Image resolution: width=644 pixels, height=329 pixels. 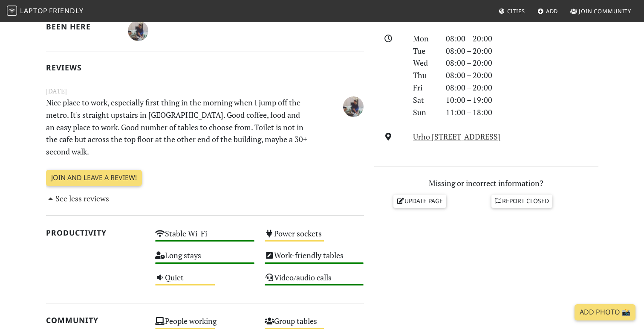 What do you see at coordinates (82, 27) in the screenshot?
I see `h2: Been here` at bounding box center [82, 27].